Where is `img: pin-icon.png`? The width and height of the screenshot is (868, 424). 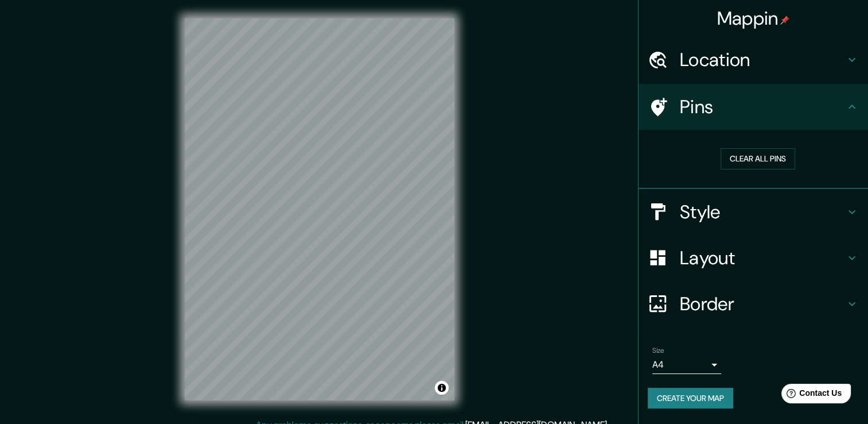 img: pin-icon.png is located at coordinates (785, 20).